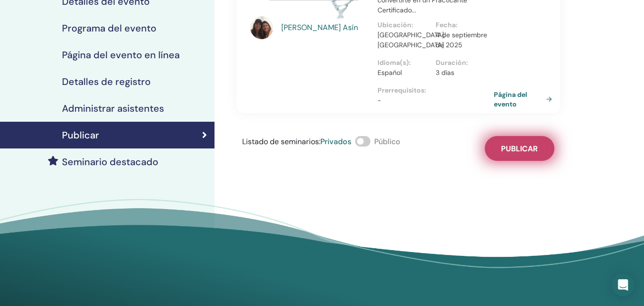 The height and width of the screenshot is (306, 644). What do you see at coordinates (113, 109) in the screenshot?
I see `font: Administrar asistentes` at bounding box center [113, 109].